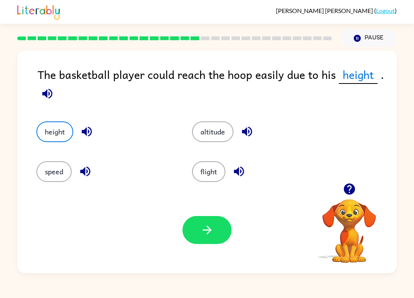 This screenshot has height=298, width=414. I want to click on button: flight, so click(209, 172).